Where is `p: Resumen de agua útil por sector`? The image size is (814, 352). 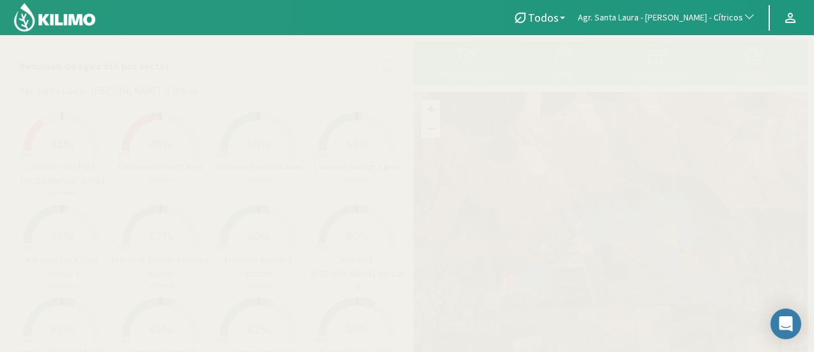 p: Resumen de agua útil por sector is located at coordinates (94, 66).